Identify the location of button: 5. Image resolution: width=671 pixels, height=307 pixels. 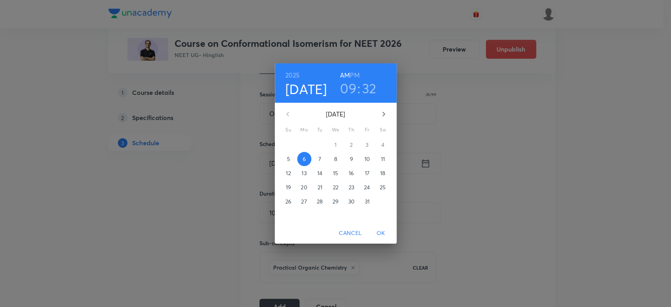
(289, 159).